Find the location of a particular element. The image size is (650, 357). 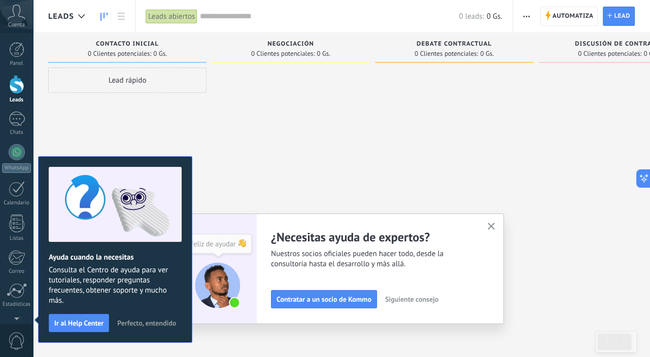

div: Lead rápido is located at coordinates (127, 80).